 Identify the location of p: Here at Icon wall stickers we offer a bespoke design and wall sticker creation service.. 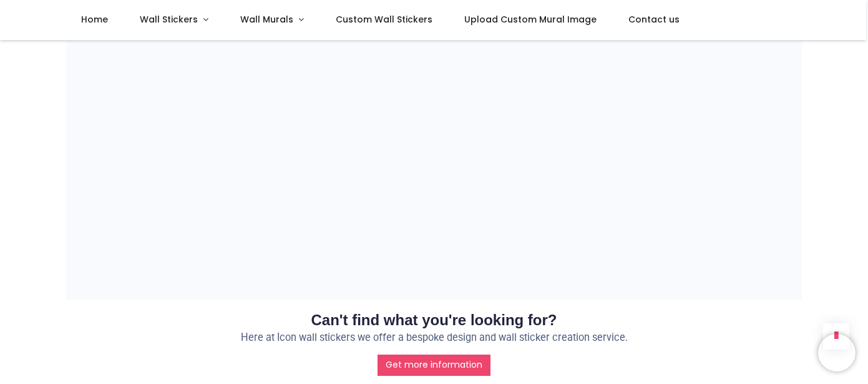
(434, 337).